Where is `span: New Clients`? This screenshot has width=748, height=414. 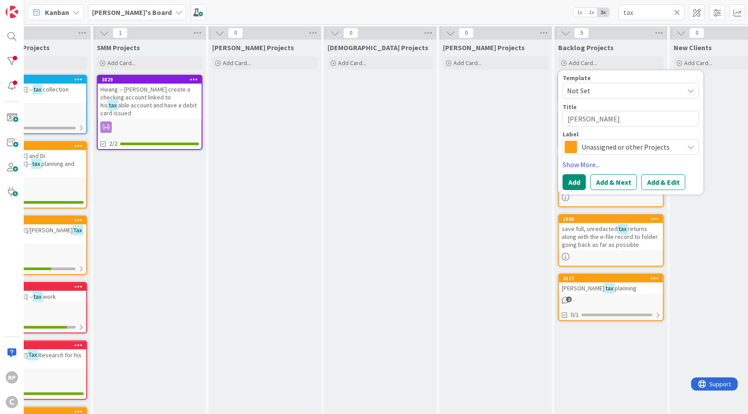 span: New Clients is located at coordinates (692, 48).